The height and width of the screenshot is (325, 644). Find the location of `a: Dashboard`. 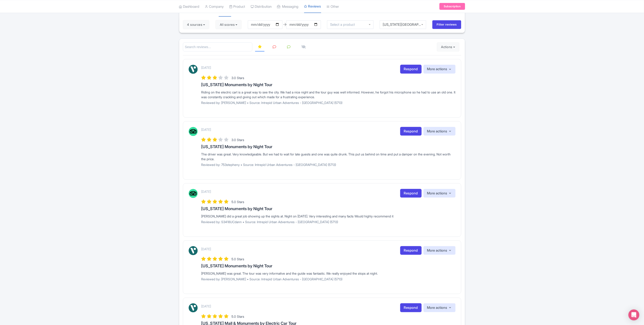

a: Dashboard is located at coordinates (189, 6).